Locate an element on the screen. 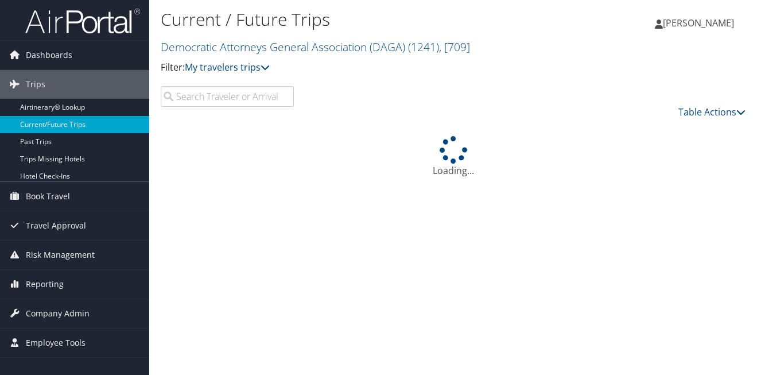 The width and height of the screenshot is (757, 375). p: Filter: is located at coordinates (355, 68).